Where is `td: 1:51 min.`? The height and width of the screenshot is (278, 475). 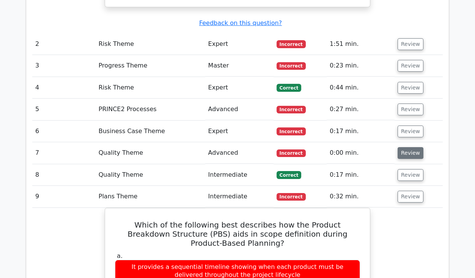 td: 1:51 min. is located at coordinates (361, 44).